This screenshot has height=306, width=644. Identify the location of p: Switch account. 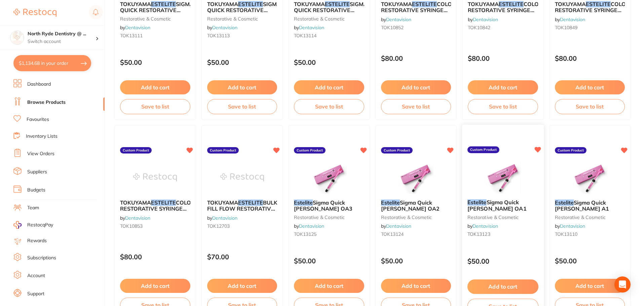
(62, 42).